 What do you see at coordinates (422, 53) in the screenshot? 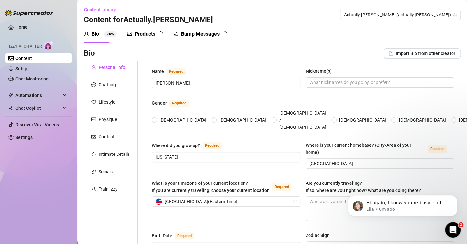
I see `button: Import Bio from other creator` at bounding box center [422, 53].